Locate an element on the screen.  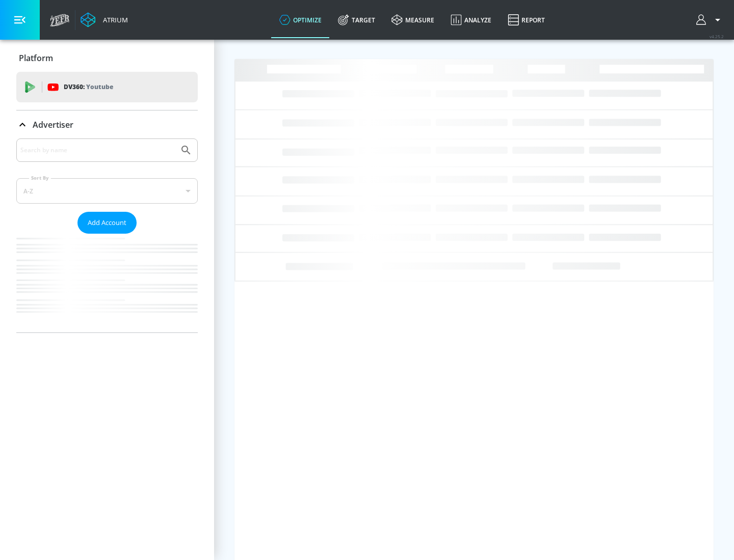
p: DV360: is located at coordinates (88, 87).